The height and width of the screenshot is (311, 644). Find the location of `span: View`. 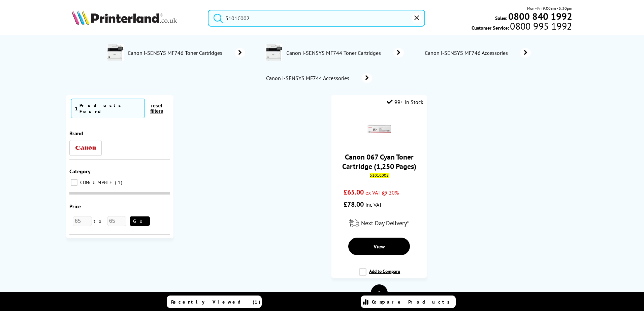

span: View is located at coordinates (379, 246).